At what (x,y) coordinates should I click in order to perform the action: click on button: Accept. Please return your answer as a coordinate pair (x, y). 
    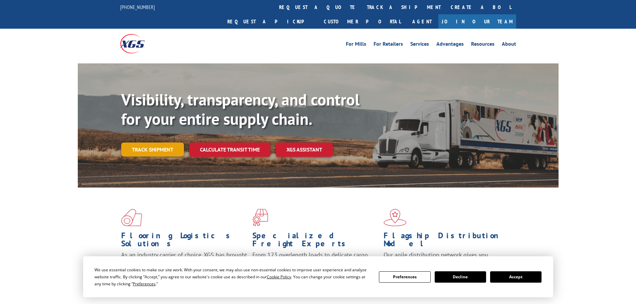
    Looking at the image, I should click on (515, 277).